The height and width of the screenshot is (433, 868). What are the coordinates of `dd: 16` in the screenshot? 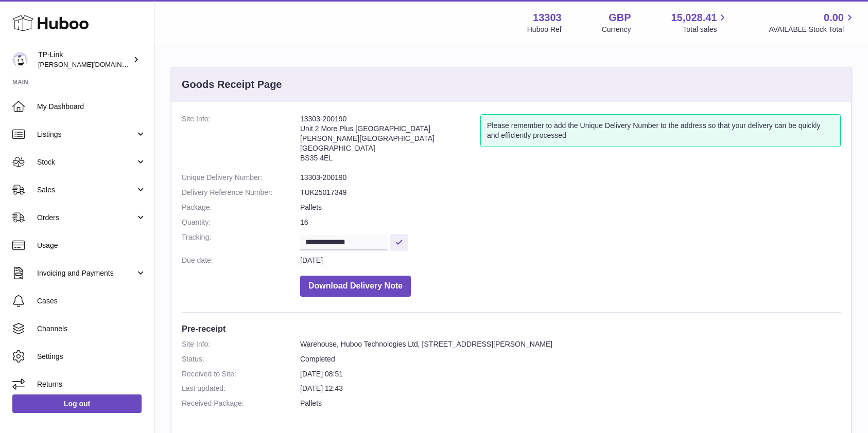 It's located at (570, 222).